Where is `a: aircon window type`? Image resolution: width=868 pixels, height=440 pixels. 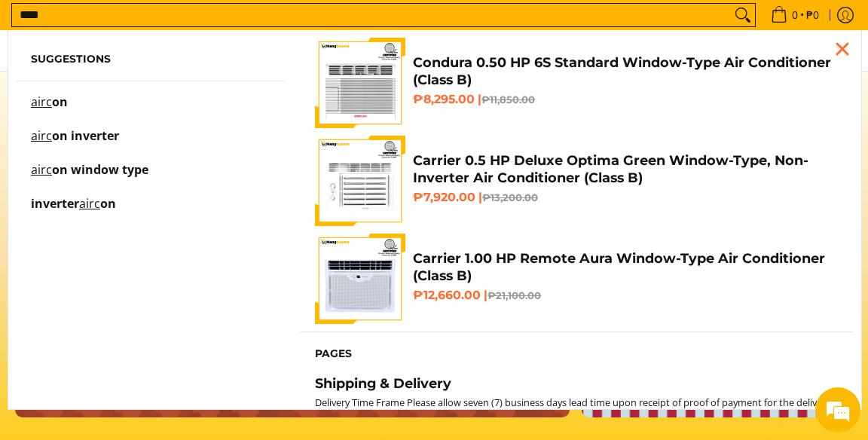 a: aircon window type is located at coordinates (149, 177).